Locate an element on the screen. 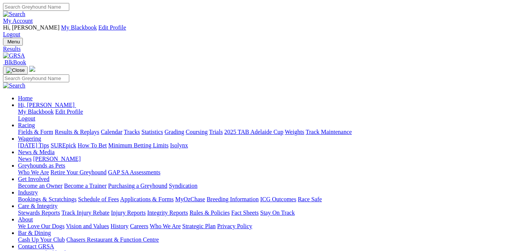 The height and width of the screenshot is (251, 517). a: Home is located at coordinates (25, 98).